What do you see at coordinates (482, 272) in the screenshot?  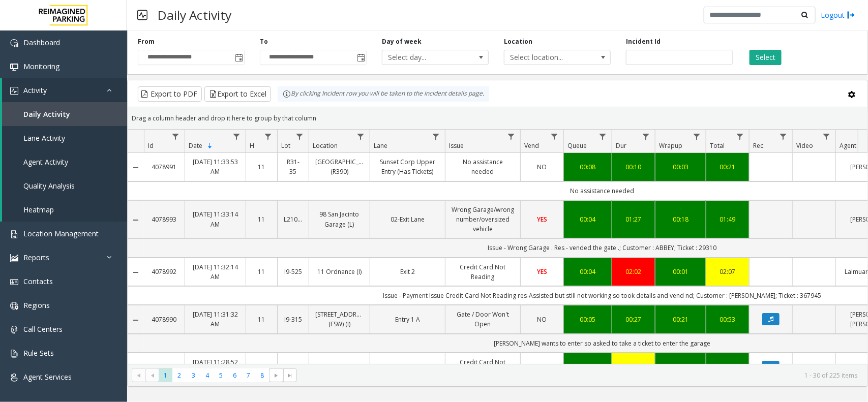 I see `a: Credit Card Not Reading` at bounding box center [482, 272].